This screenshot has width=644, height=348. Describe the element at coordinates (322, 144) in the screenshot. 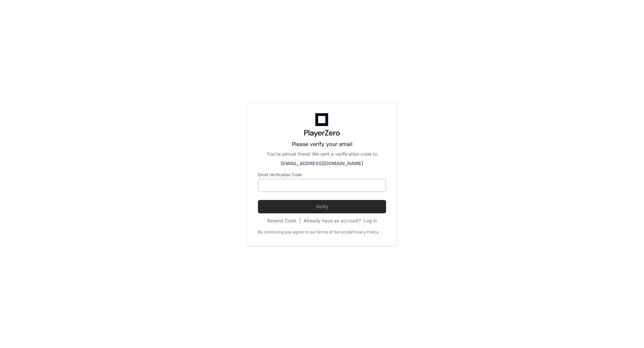

I see `p: Please verify your email` at that location.